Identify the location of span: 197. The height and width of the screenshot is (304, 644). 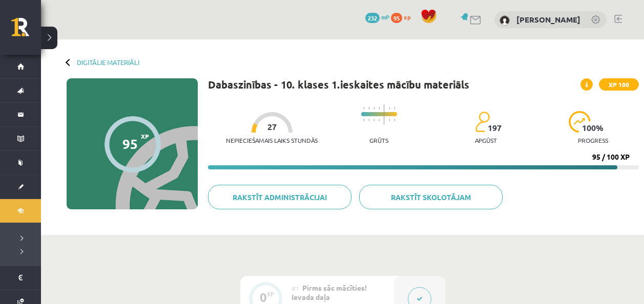
(494, 128).